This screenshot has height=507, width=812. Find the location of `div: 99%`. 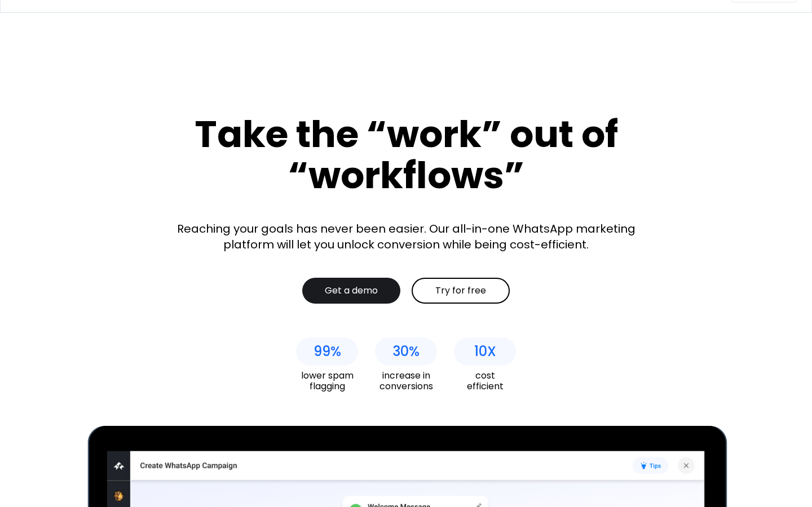

div: 99% is located at coordinates (327, 351).